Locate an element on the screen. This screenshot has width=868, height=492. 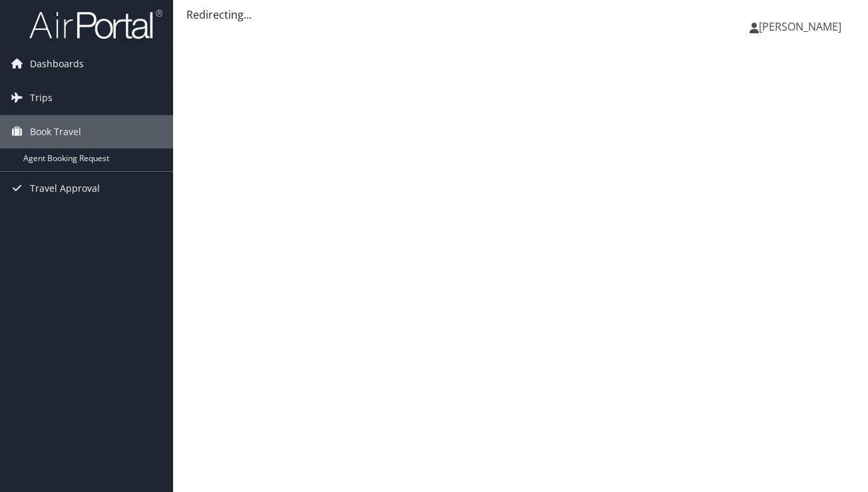
span: Book Travel is located at coordinates (55, 132).